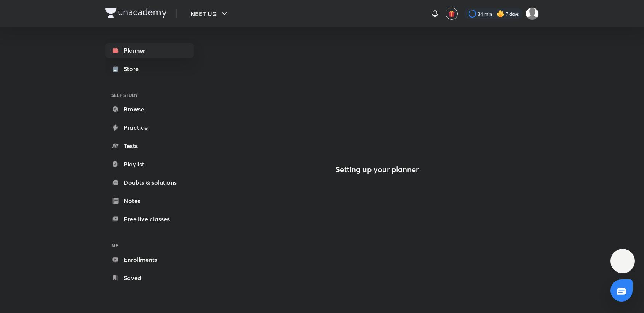  Describe the element at coordinates (533, 14) in the screenshot. I see `img: Payal` at that location.